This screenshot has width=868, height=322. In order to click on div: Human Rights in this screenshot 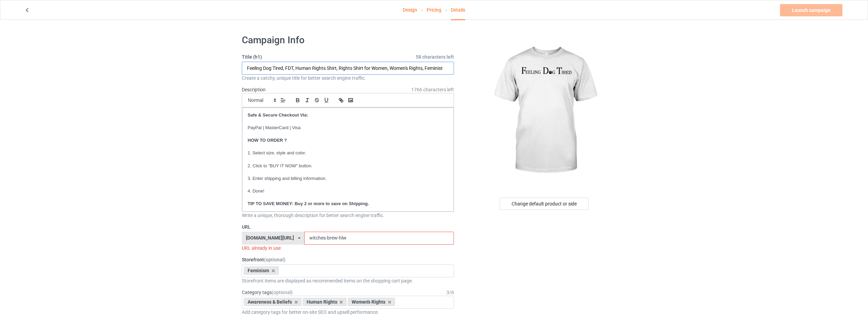, I will do `click(324, 302)`.